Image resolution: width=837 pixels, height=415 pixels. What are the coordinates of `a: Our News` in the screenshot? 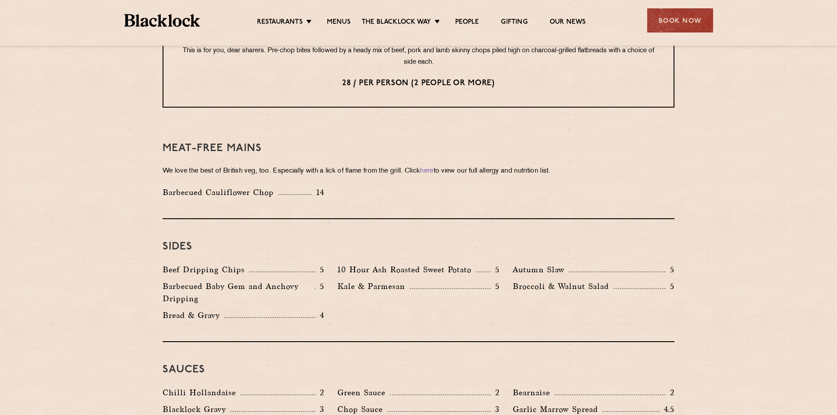 It's located at (567, 23).